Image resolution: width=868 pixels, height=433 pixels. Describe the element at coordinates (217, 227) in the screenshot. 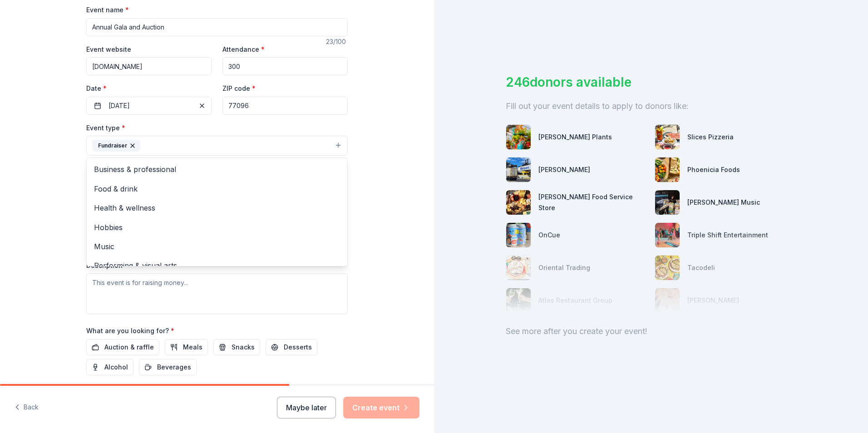

I see `span: Hobbies` at that location.